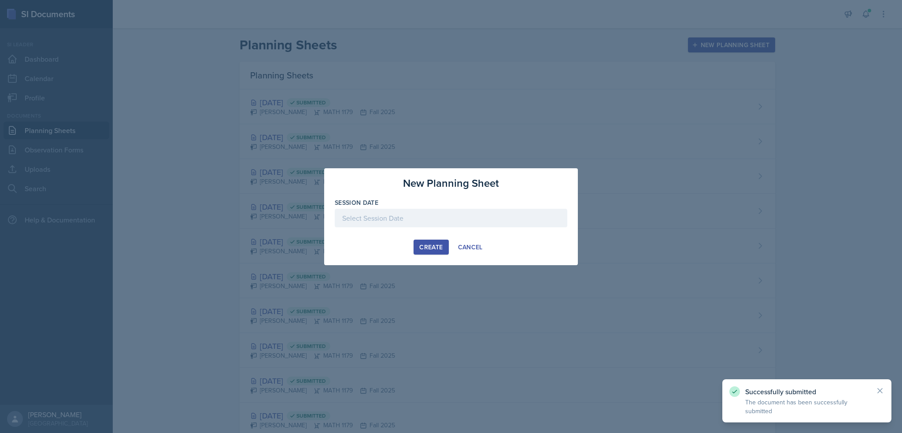 Image resolution: width=902 pixels, height=433 pixels. What do you see at coordinates (356, 203) in the screenshot?
I see `label: Session Date` at bounding box center [356, 203].